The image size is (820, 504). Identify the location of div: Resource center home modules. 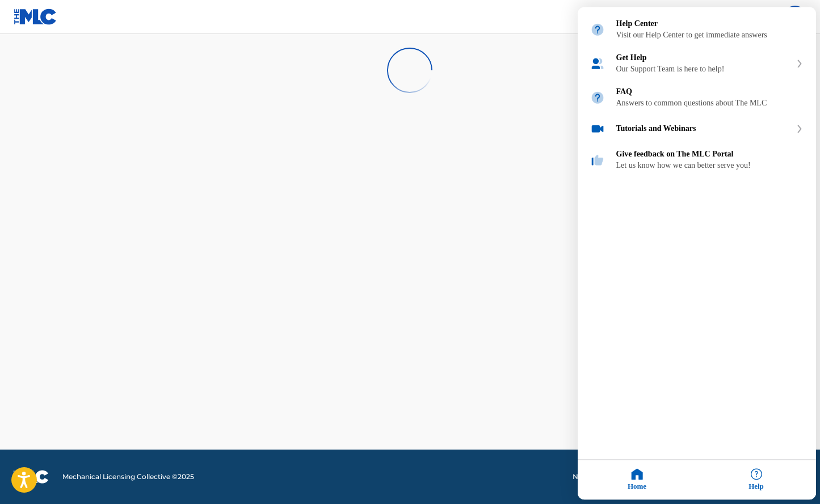
(697, 93).